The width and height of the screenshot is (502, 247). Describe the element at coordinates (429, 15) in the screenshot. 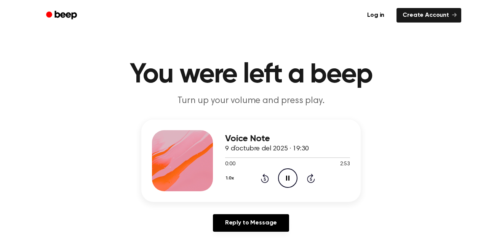

I see `a: Create Account` at that location.